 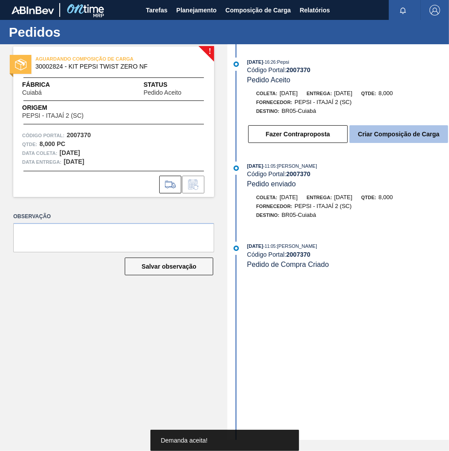 What do you see at coordinates (196, 10) in the screenshot?
I see `span: Planejamento` at bounding box center [196, 10].